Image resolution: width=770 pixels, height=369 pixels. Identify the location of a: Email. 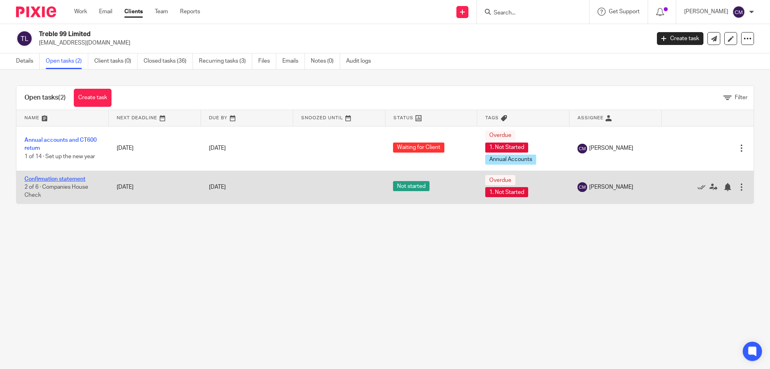
(105, 12).